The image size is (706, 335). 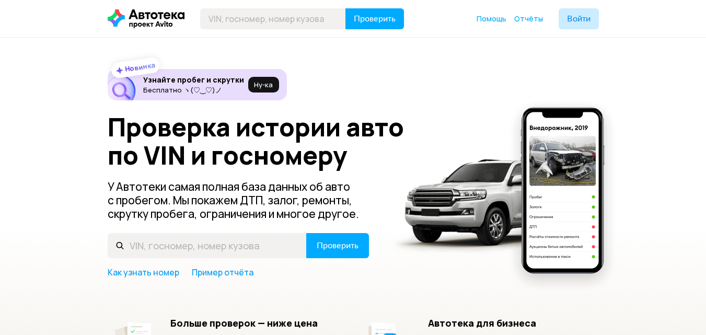 What do you see at coordinates (263, 85) in the screenshot?
I see `span: Ну‑ка` at bounding box center [263, 85].